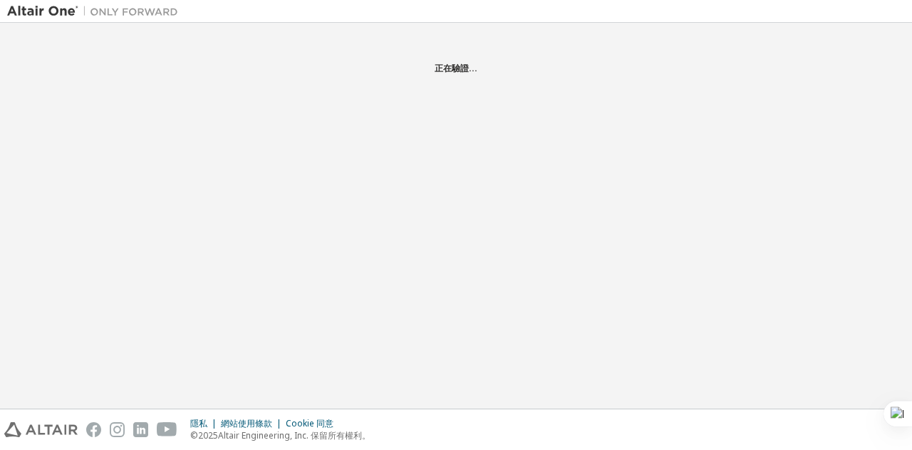  Describe the element at coordinates (208, 435) in the screenshot. I see `font: 2025` at that location.